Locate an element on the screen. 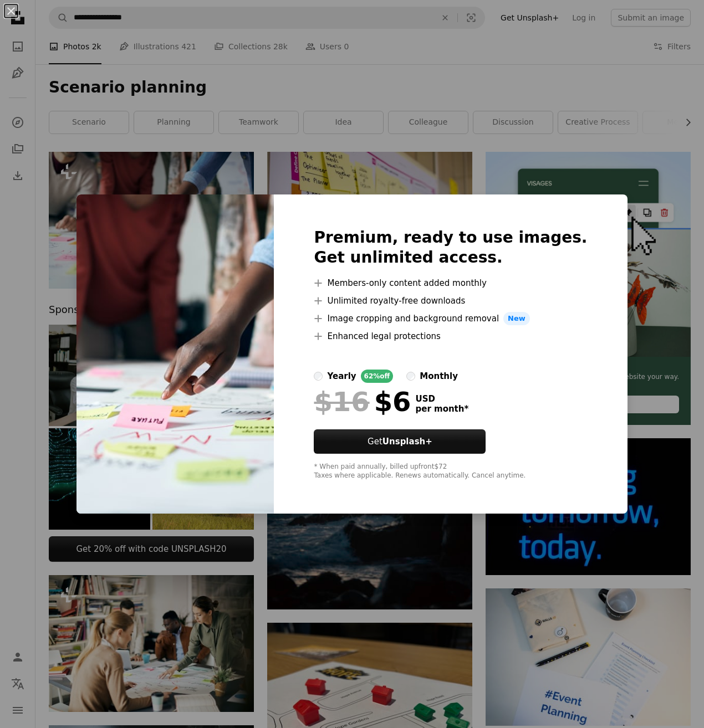  span: $16 is located at coordinates (341, 402).